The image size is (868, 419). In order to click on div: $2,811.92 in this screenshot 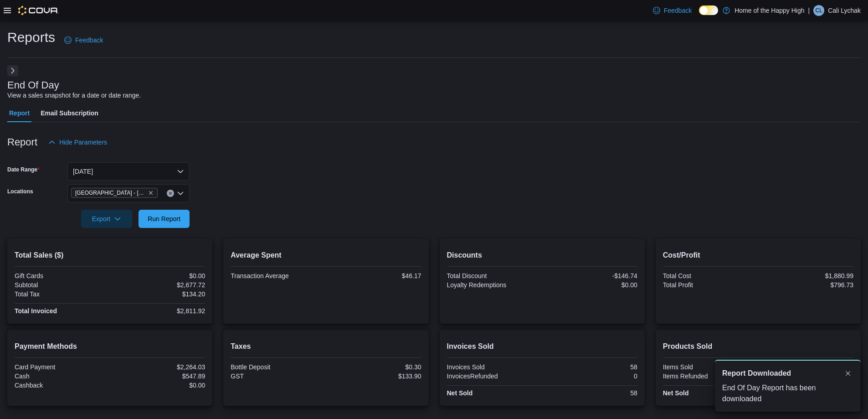, I will do `click(158, 311)`.